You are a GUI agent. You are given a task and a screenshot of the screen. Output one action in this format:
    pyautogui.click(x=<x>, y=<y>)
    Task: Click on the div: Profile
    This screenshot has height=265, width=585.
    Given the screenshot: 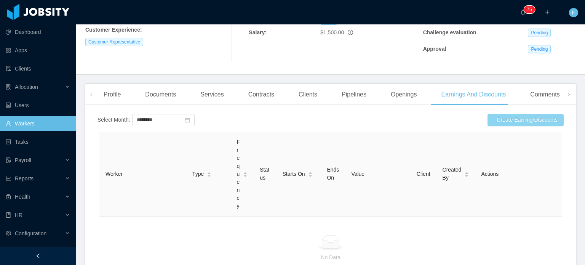 What is the action you would take?
    pyautogui.click(x=112, y=94)
    